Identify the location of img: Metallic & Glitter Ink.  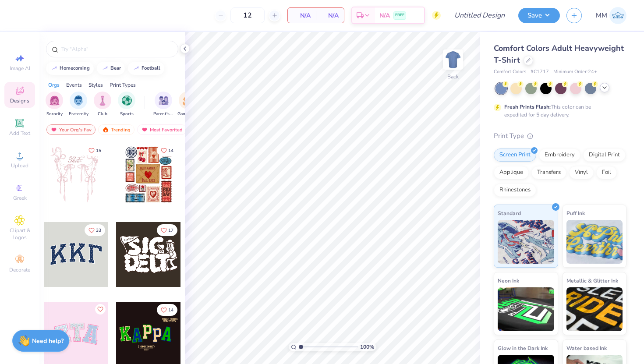
(594, 310).